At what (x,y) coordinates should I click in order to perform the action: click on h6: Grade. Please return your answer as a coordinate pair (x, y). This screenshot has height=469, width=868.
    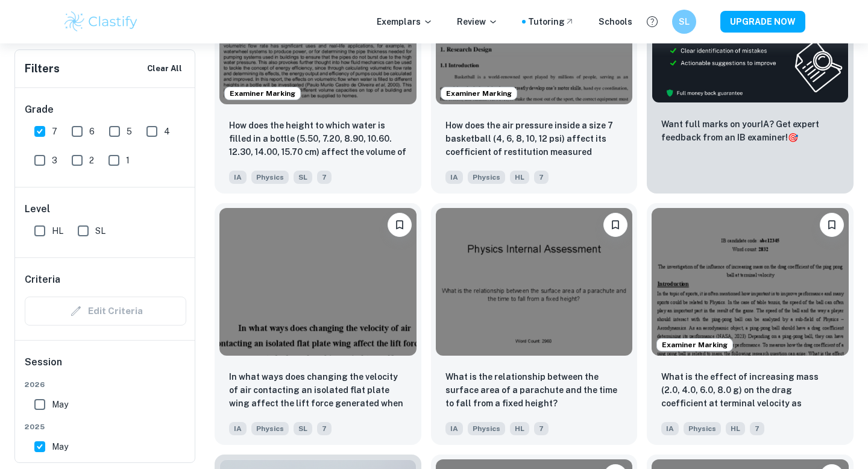
    Looking at the image, I should click on (106, 110).